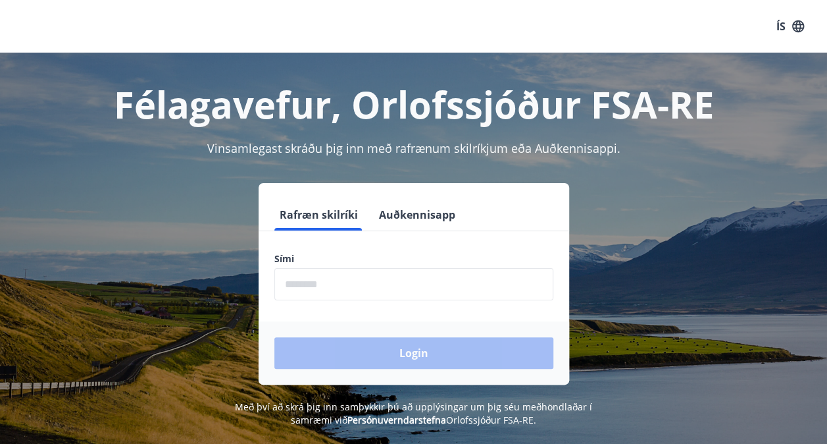 The height and width of the screenshot is (444, 827). I want to click on h1: Félagavefur, Orlofssjóður FSA-RE, so click(413, 104).